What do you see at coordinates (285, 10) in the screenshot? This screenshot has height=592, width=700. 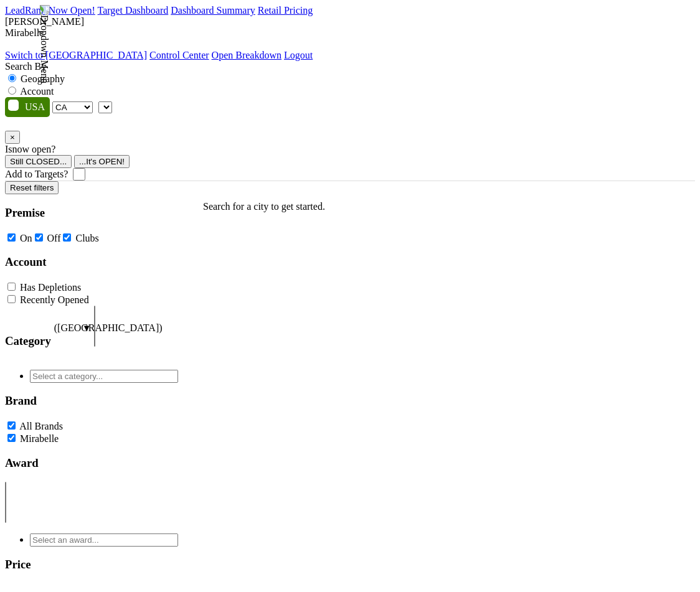 I see `a: Retail Pricing` at bounding box center [285, 10].